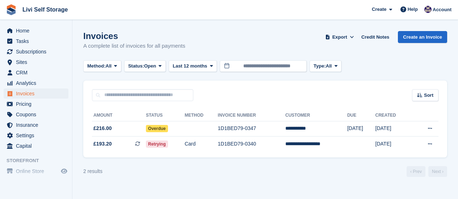 This screenshot has height=199, width=458. I want to click on span: Subscriptions, so click(38, 52).